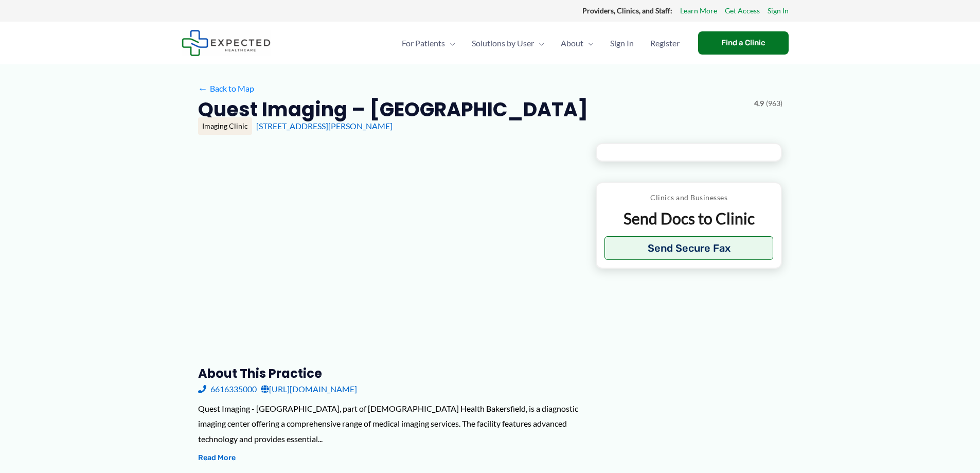 Image resolution: width=980 pixels, height=473 pixels. I want to click on button: Send Secure Fax, so click(689, 249).